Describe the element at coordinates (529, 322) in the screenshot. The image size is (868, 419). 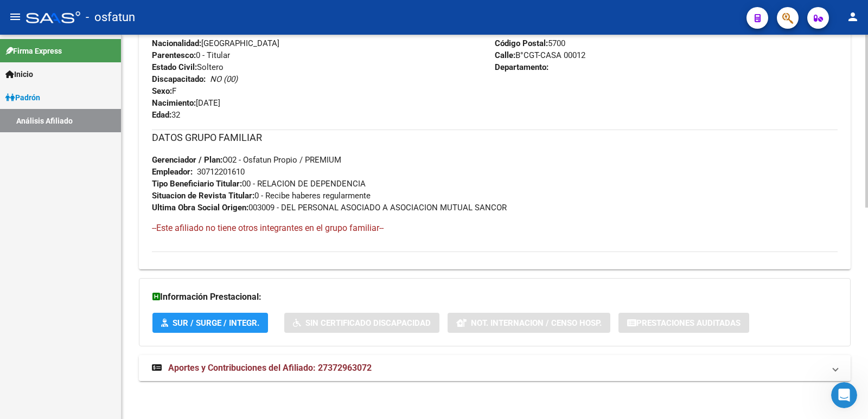
I see `button: Not. Internacion / Censo Hosp.` at that location.